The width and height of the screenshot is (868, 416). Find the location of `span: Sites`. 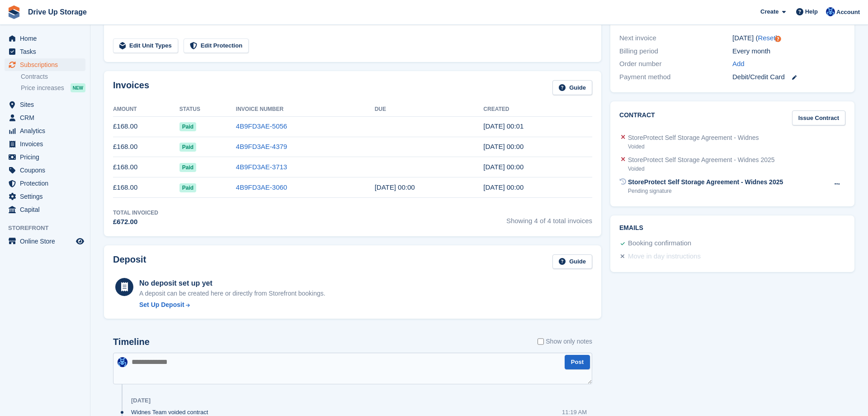

span: Sites is located at coordinates (47, 104).